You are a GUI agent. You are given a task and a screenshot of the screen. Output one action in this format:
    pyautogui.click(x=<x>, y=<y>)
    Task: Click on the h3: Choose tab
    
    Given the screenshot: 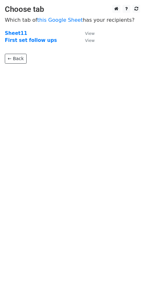 What is the action you would take?
    pyautogui.click(x=72, y=9)
    